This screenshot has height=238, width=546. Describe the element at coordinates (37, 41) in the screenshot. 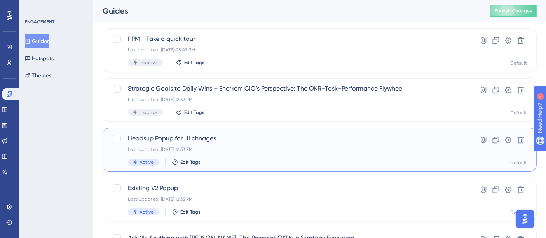

I see `button: Guides` at that location.